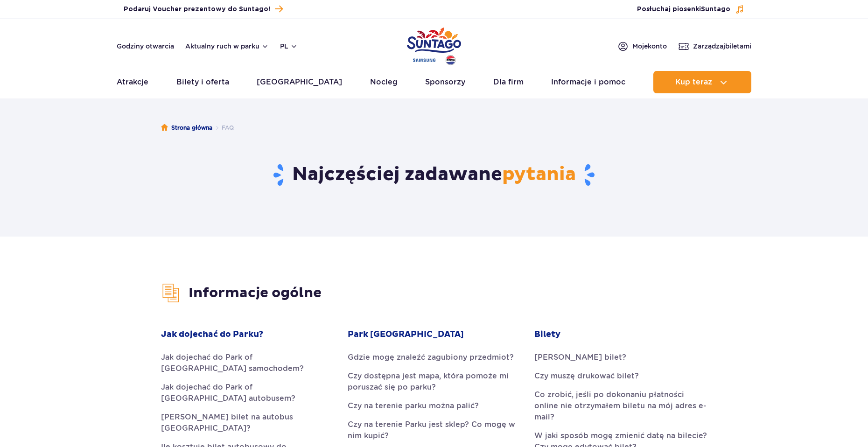  What do you see at coordinates (588, 82) in the screenshot?
I see `a: Informacje i pomoc` at bounding box center [588, 82].